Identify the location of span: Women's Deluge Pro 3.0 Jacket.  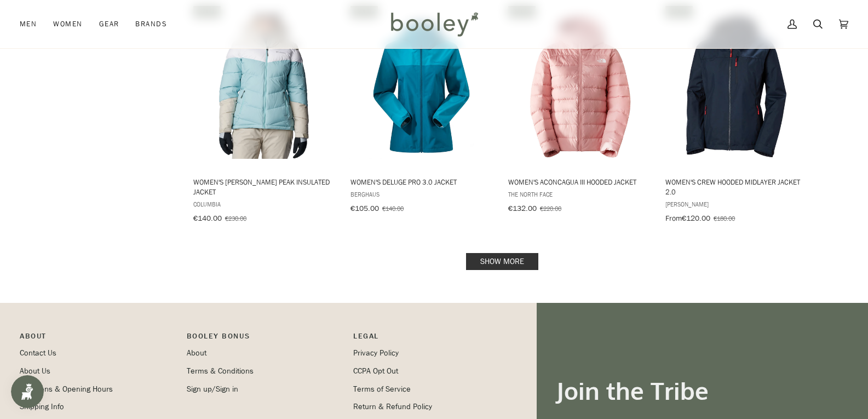
(421, 182).